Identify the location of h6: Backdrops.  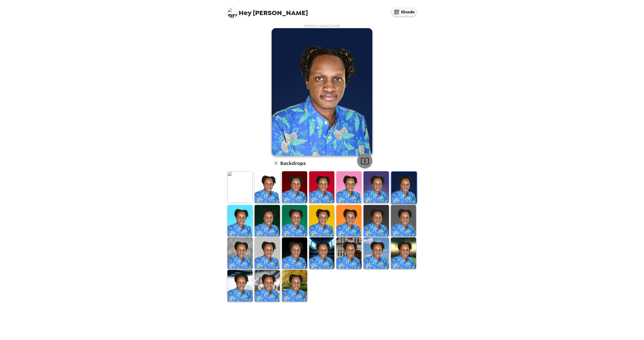
(293, 163).